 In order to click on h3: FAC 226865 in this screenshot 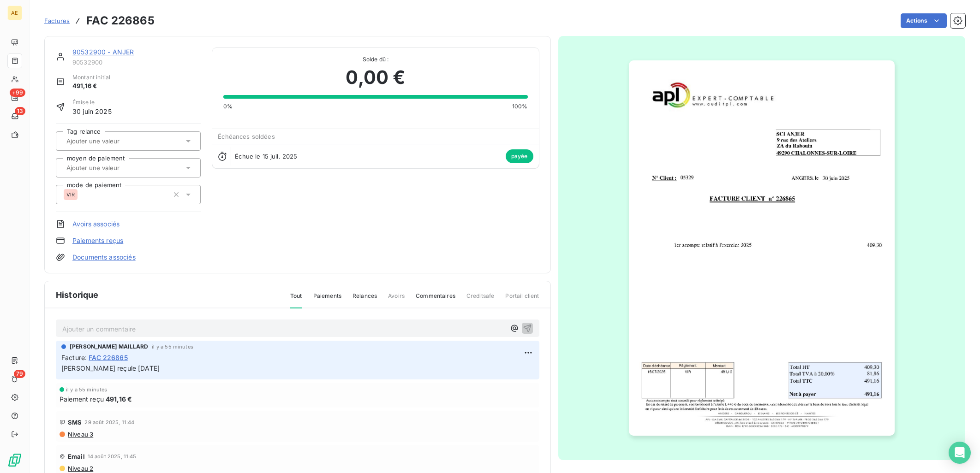, I will do `click(120, 21)`.